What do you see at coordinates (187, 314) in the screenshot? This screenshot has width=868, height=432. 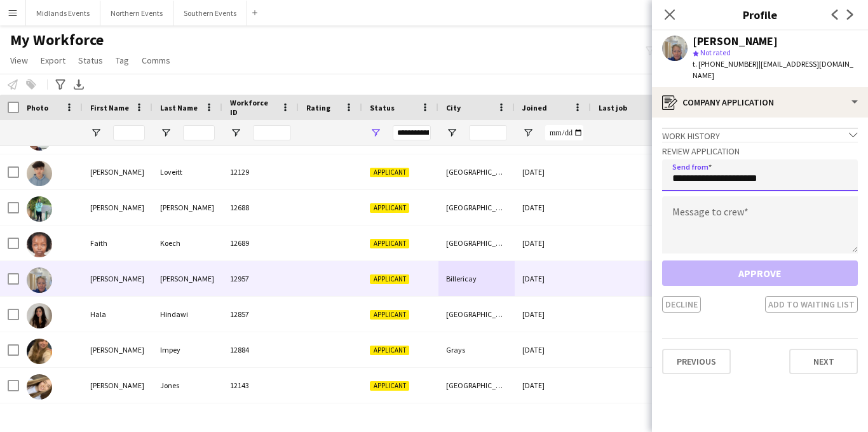 I see `div: Hindawi` at bounding box center [187, 314].